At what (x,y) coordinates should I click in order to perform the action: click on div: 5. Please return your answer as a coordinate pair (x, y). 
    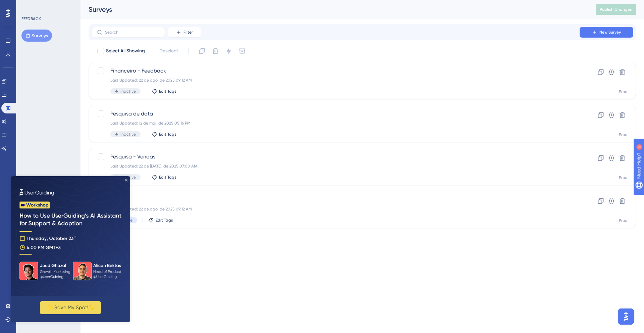
    Looking at the image, I should click on (48, 6).